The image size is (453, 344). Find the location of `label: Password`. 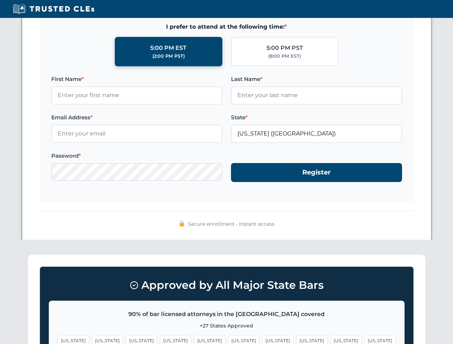

label: Password is located at coordinates (137, 156).